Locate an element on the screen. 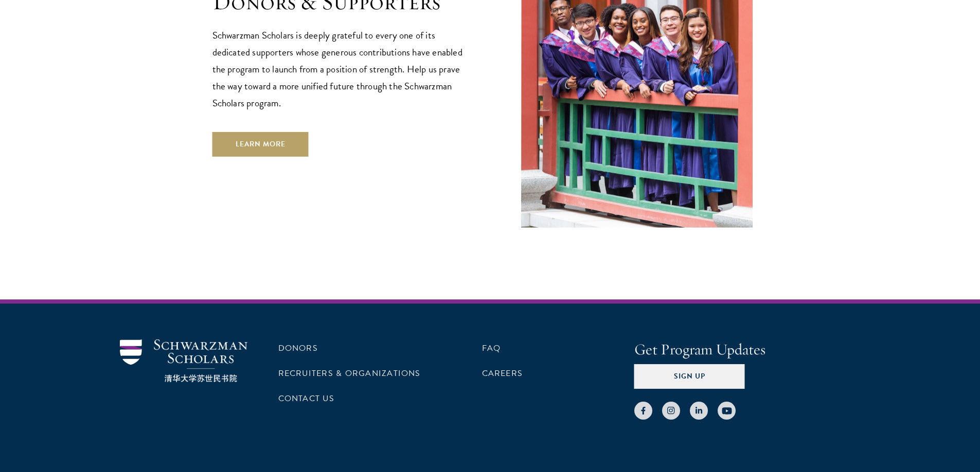  a: Contact Us is located at coordinates (306, 399).